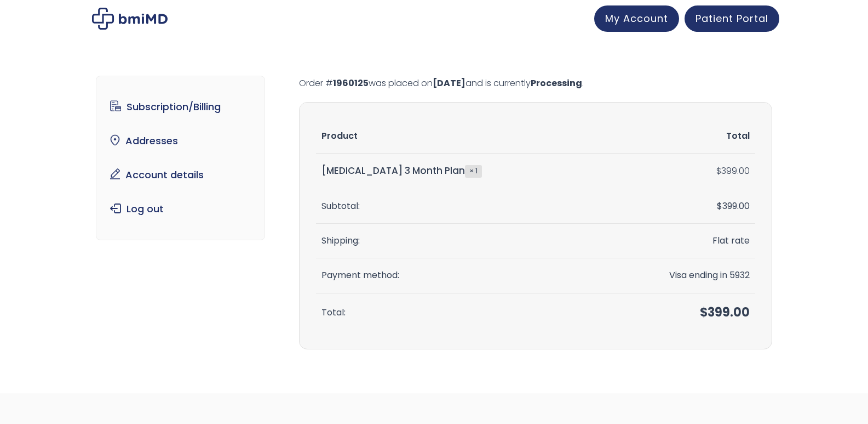  What do you see at coordinates (556, 83) in the screenshot?
I see `mark: Processing` at bounding box center [556, 83].